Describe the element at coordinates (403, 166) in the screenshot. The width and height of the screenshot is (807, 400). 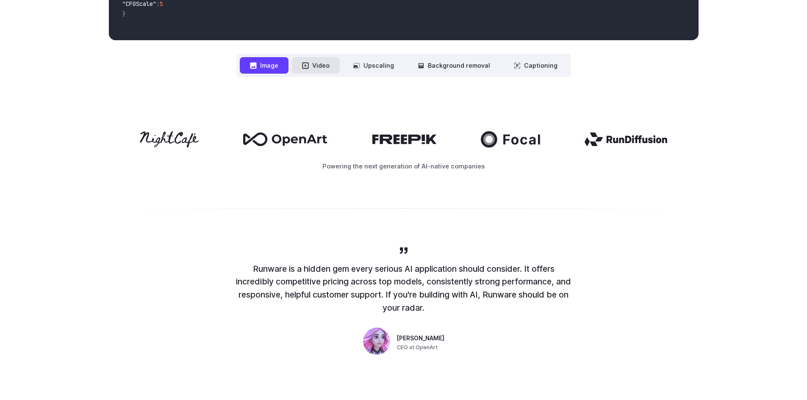
I see `p: Powering the next generation of AI-native companies` at that location.